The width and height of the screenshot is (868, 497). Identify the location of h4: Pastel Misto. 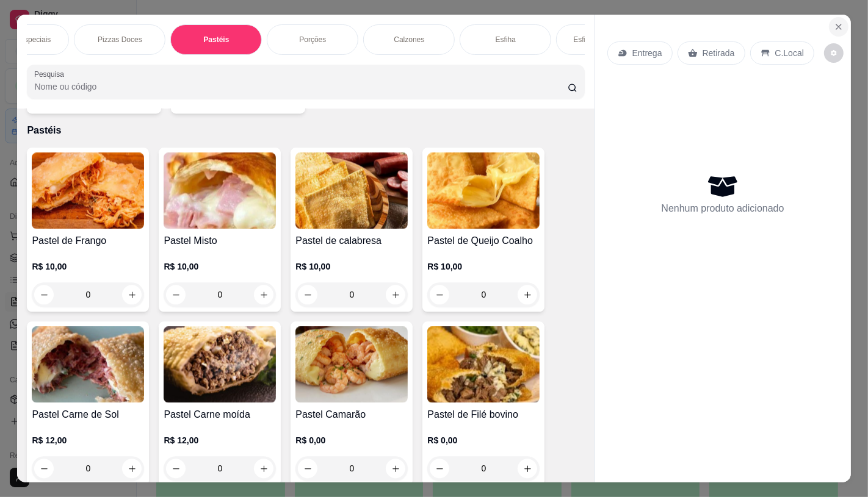
(220, 241).